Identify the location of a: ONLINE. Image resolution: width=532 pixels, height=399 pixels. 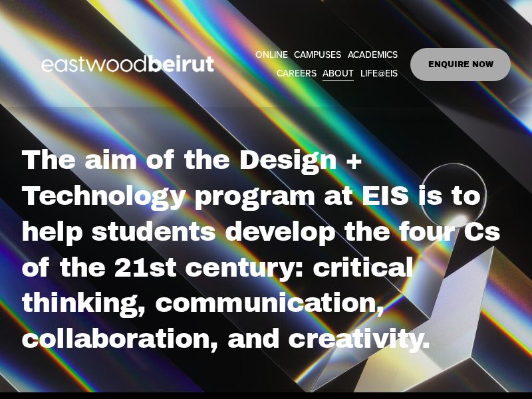
(272, 55).